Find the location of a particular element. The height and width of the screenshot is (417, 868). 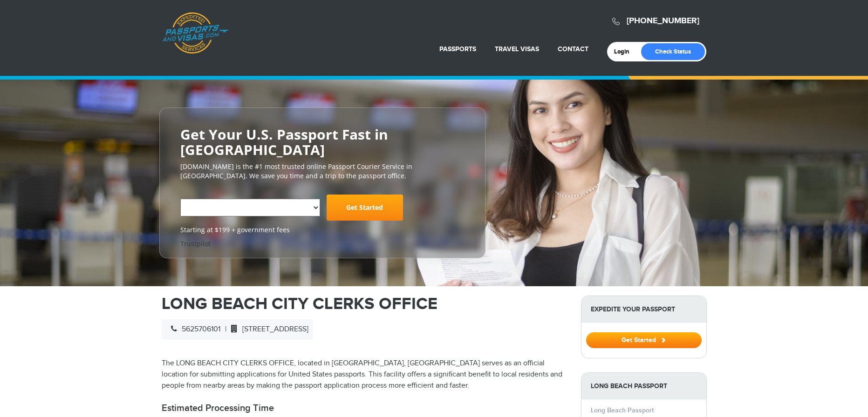

button: Get Started is located at coordinates (644, 340).